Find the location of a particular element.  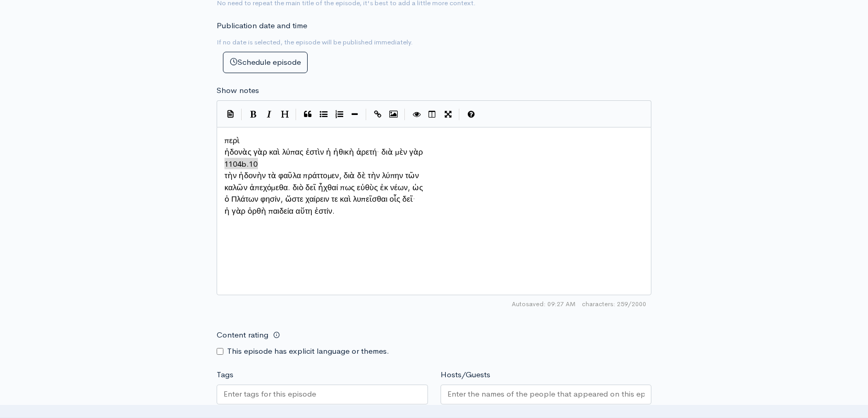

label: Hosts/Guests is located at coordinates (465, 375).